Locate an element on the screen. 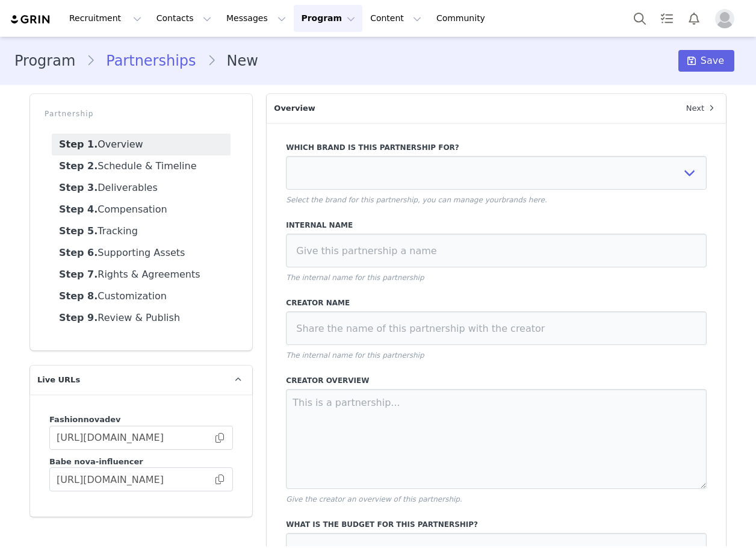 The width and height of the screenshot is (756, 548). a: Rights & Agreements is located at coordinates (141, 274).